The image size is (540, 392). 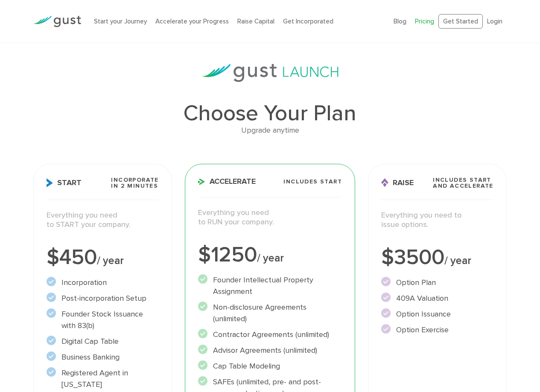 I want to click on img: gust-launch-logos.svg, so click(x=270, y=73).